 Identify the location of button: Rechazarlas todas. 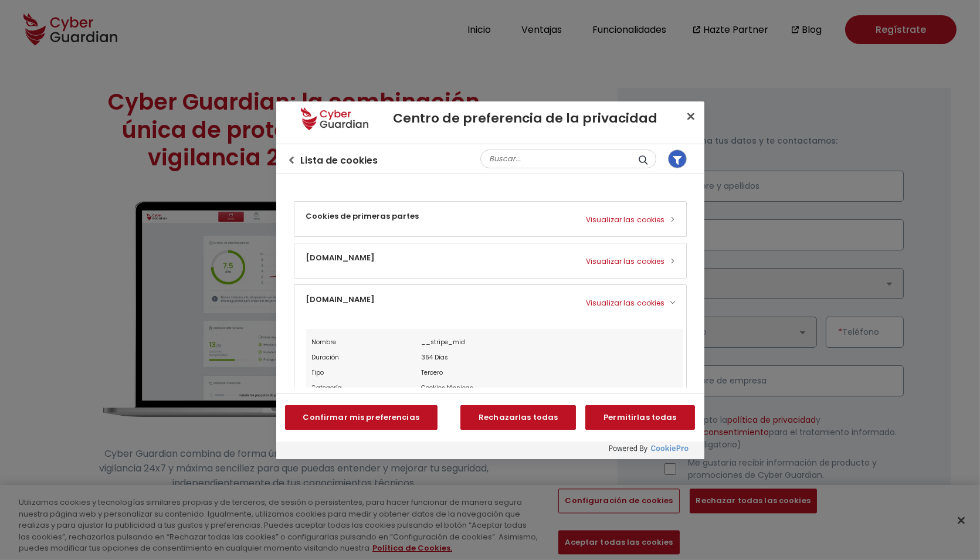
(518, 418).